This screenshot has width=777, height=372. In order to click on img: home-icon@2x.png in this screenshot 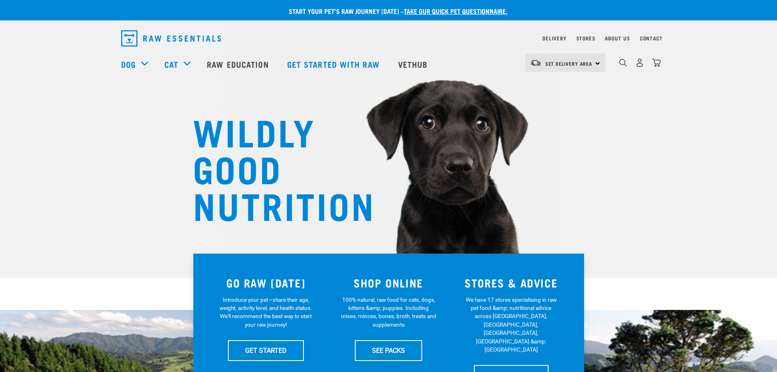, I will do `click(656, 62)`.